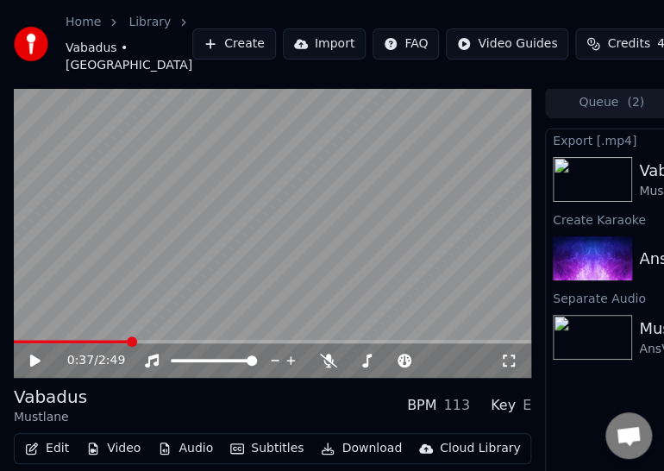 This screenshot has height=471, width=664. Describe the element at coordinates (507, 44) in the screenshot. I see `button: Video Guides` at that location.